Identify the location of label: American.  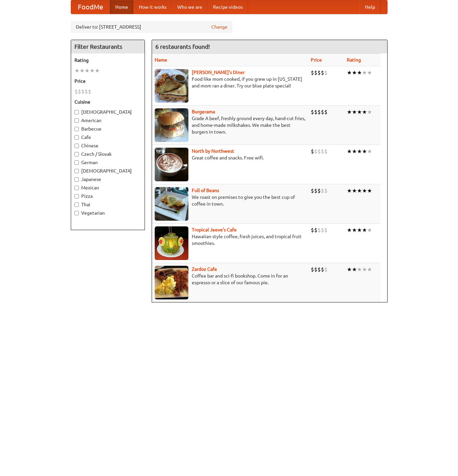
(108, 120).